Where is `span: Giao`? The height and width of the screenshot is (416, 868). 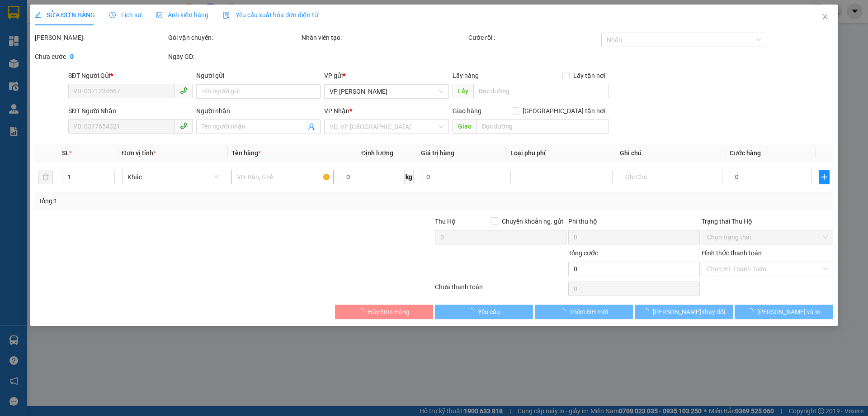 span: Giao is located at coordinates (464, 126).